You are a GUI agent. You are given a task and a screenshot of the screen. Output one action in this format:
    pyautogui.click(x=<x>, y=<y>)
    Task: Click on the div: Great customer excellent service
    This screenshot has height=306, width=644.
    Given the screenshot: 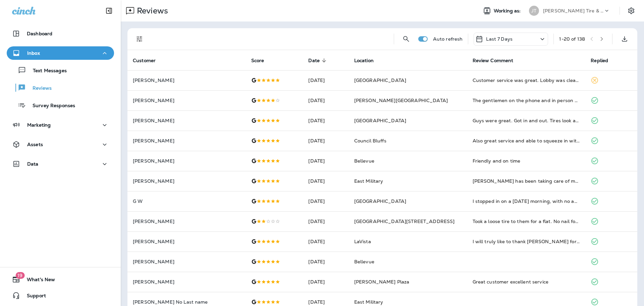 What is the action you would take?
    pyautogui.click(x=526, y=282)
    